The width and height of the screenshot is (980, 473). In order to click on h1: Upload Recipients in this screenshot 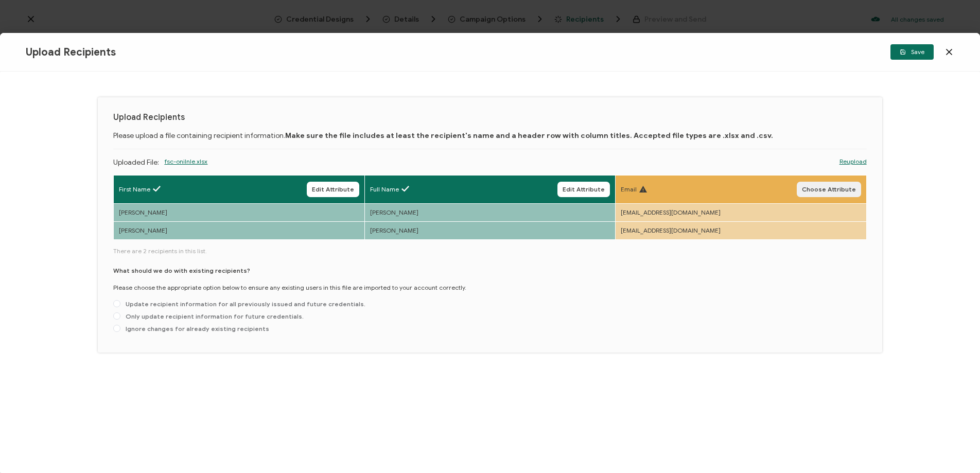, I will do `click(490, 117)`.